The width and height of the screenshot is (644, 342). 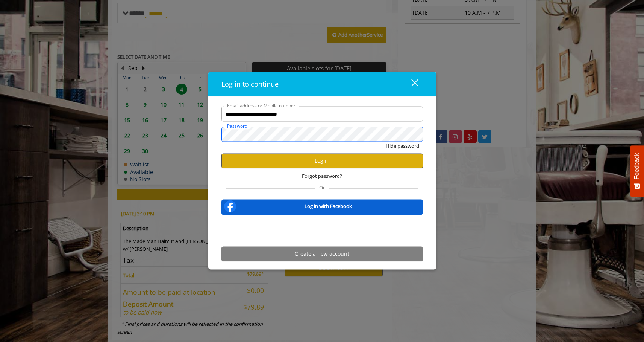 I want to click on button: Hide password, so click(x=402, y=146).